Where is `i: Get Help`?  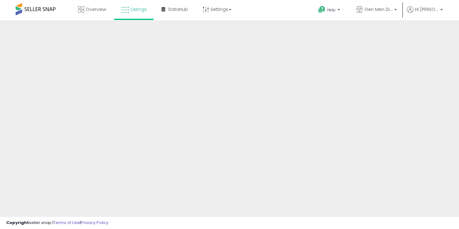
i: Get Help is located at coordinates (321, 9).